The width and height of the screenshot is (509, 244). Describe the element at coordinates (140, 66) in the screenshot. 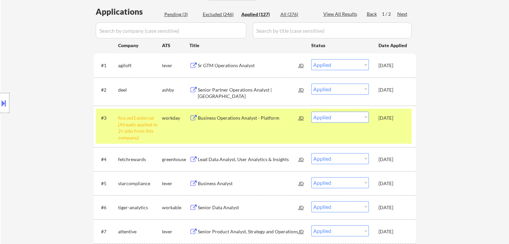

I see `div: agiloft` at that location.